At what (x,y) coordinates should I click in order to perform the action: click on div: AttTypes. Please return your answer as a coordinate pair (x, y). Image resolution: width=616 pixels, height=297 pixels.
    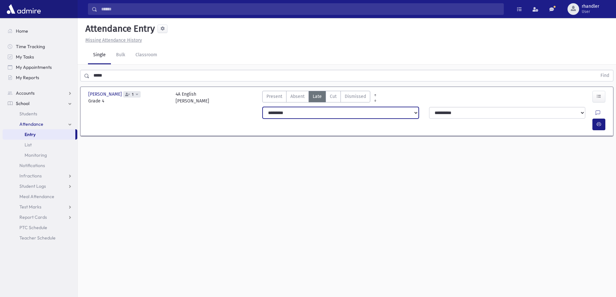
    Looking at the image, I should click on (316, 98).